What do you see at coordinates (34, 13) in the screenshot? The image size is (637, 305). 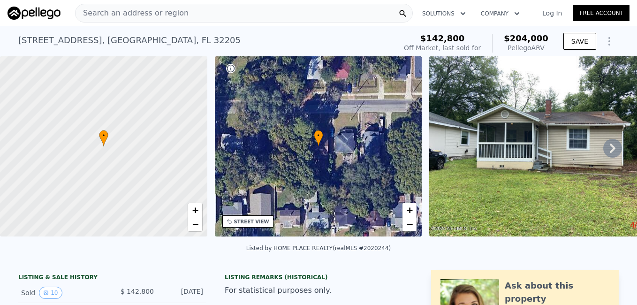 I see `img: Pellego` at bounding box center [34, 13].